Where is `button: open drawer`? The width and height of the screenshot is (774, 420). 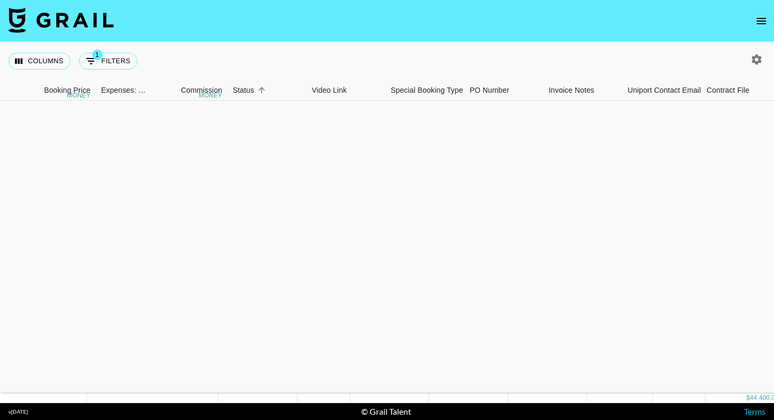
button: open drawer is located at coordinates (761, 21).